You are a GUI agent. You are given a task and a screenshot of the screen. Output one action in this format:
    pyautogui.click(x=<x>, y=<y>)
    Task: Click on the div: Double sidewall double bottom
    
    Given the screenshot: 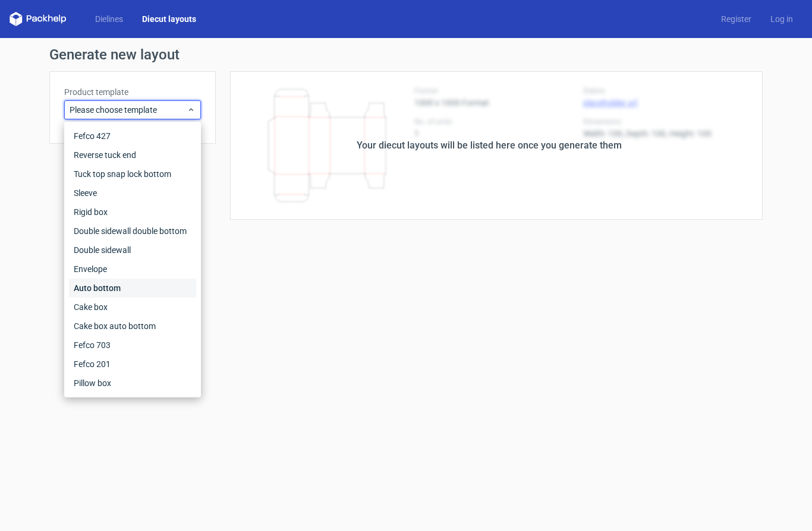 What is the action you would take?
    pyautogui.click(x=132, y=231)
    